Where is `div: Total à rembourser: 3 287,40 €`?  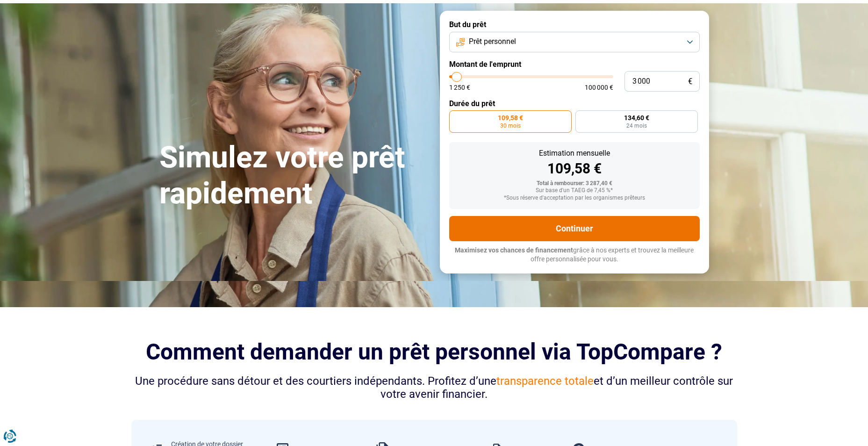
div: Total à rembourser: 3 287,40 € is located at coordinates (574, 184).